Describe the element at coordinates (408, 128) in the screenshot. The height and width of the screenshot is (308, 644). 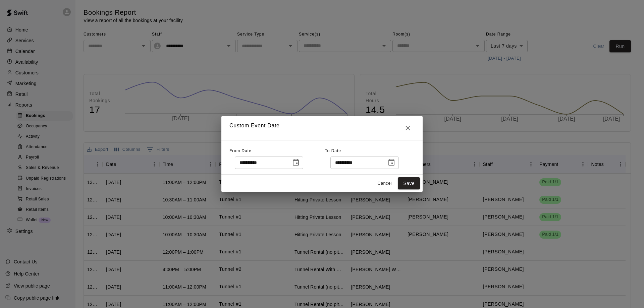
I see `button: Close` at that location.